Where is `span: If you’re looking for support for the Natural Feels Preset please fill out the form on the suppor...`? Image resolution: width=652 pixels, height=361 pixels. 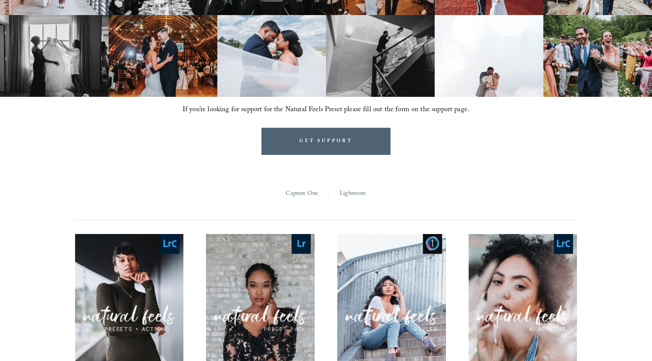
span: If you’re looking for support for the Natural Feels Preset please fill out the form on the suppor... is located at coordinates (326, 110).